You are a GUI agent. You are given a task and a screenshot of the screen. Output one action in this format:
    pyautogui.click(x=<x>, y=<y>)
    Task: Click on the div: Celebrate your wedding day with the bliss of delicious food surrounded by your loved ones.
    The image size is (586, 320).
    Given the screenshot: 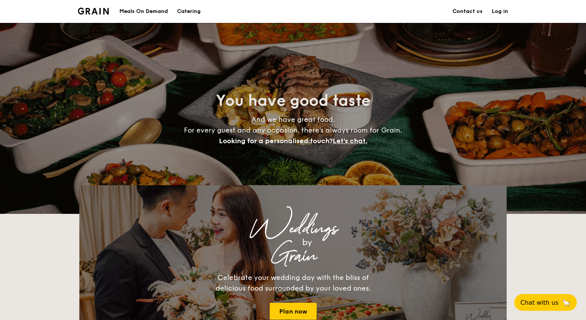 What is the action you would take?
    pyautogui.click(x=293, y=283)
    